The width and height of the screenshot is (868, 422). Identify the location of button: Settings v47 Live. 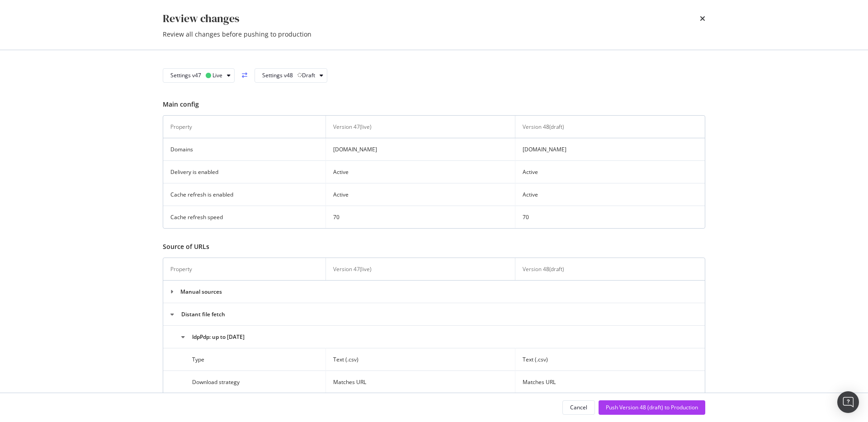
(198, 75).